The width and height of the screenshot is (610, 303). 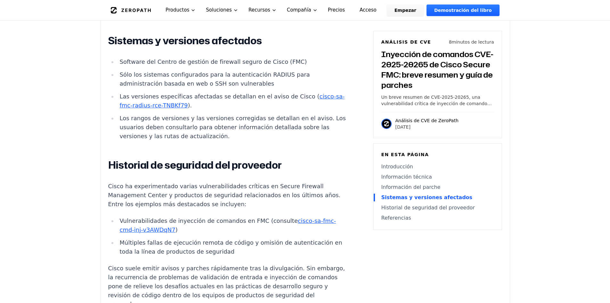 What do you see at coordinates (407, 176) in the screenshot?
I see `font: Información técnica` at bounding box center [407, 176].